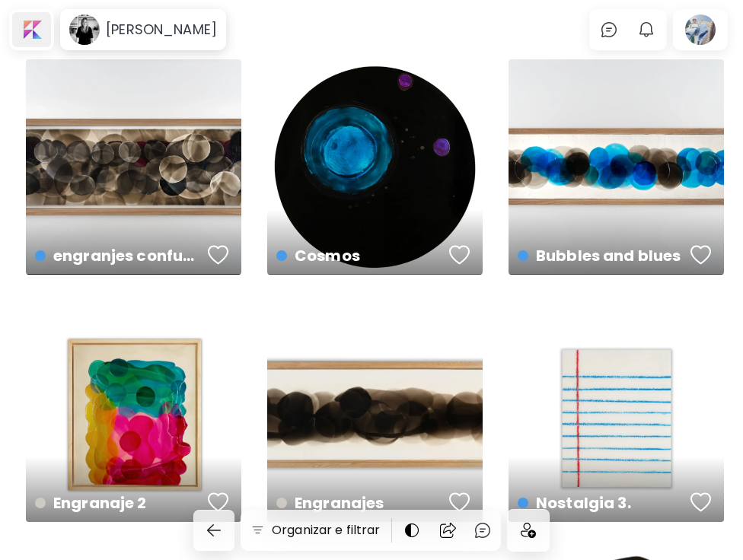  What do you see at coordinates (214, 530) in the screenshot?
I see `button: back` at bounding box center [214, 530].